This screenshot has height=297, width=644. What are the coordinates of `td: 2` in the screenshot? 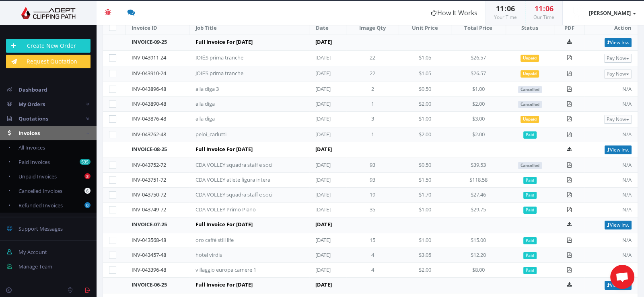 It's located at (373, 89).